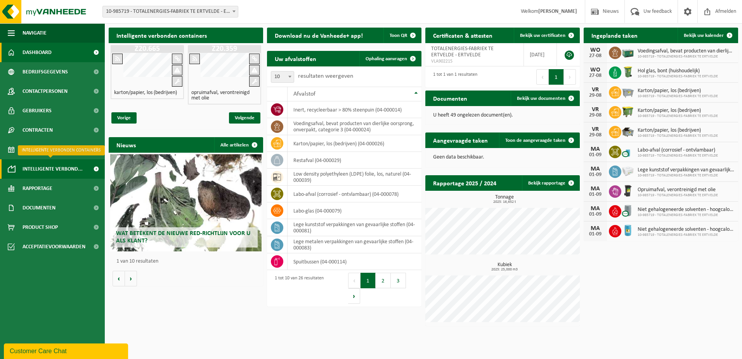  Describe the element at coordinates (283, 77) in the screenshot. I see `span: 10` at that location.